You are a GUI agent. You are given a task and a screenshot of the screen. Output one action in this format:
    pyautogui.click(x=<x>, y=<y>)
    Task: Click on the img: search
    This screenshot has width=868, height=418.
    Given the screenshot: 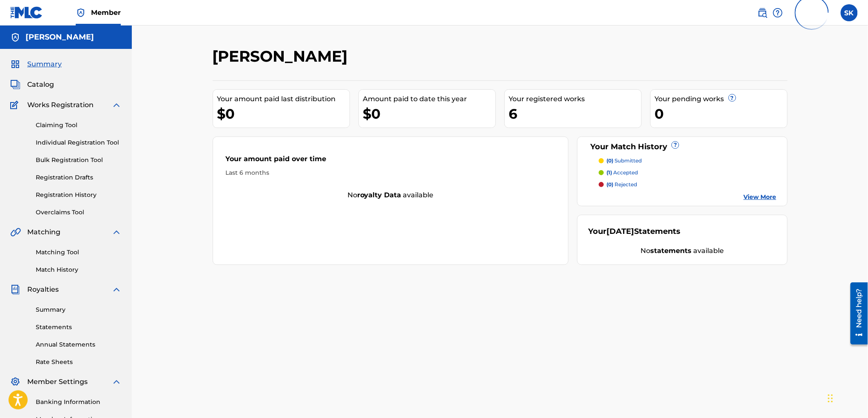 What is the action you would take?
    pyautogui.click(x=763, y=13)
    